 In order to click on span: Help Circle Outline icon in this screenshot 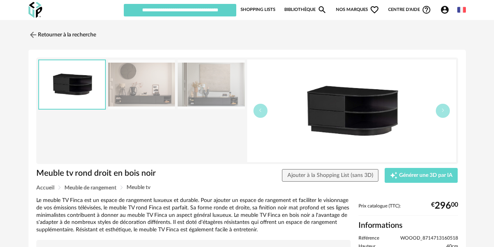, I will do `click(427, 10)`.